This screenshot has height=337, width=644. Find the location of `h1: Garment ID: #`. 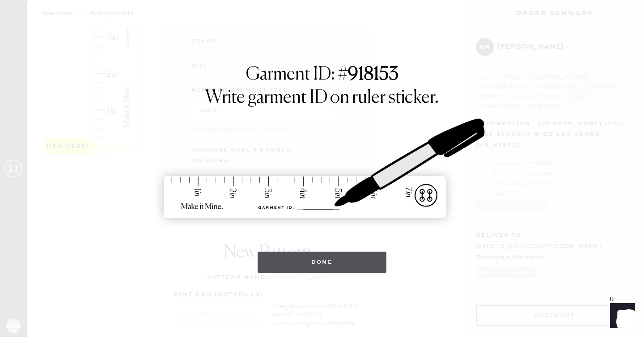

h1: Garment ID: # is located at coordinates (322, 76).